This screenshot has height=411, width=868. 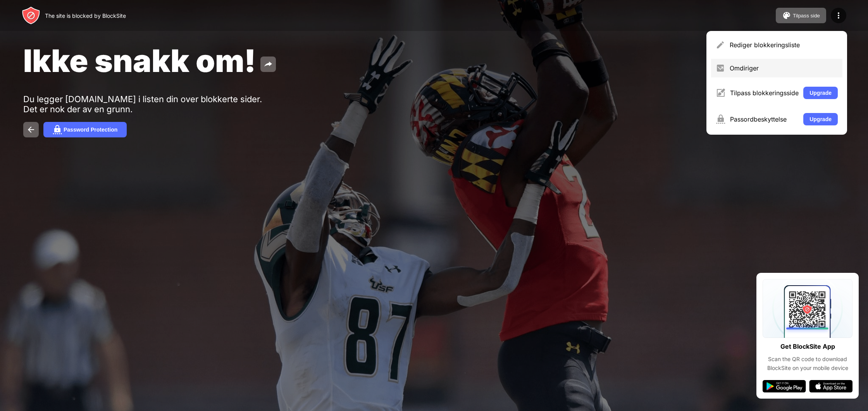 What do you see at coordinates (90, 130) in the screenshot?
I see `div: Password Protection` at bounding box center [90, 130].